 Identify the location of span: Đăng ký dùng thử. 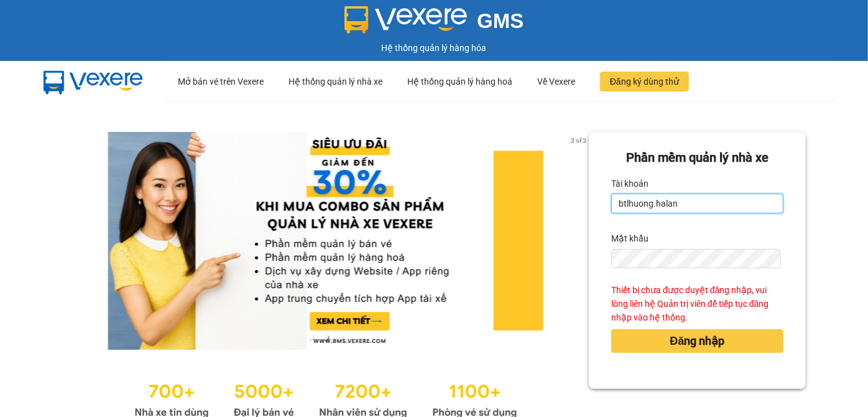
(644, 82).